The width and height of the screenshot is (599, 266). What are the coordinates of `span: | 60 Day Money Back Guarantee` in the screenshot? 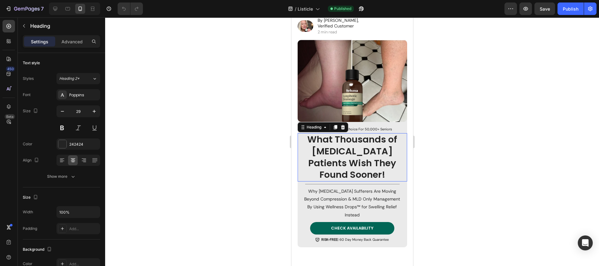 It's located at (64, 222).